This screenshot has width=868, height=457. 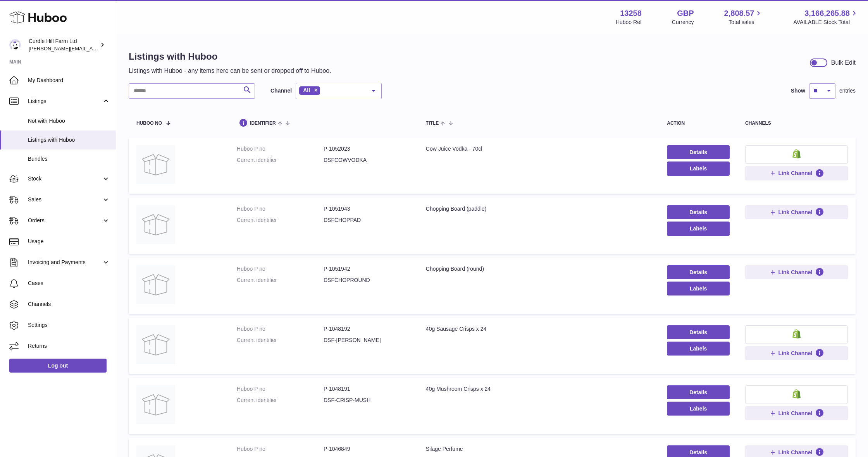 What do you see at coordinates (306, 90) in the screenshot?
I see `span: All` at bounding box center [306, 90].